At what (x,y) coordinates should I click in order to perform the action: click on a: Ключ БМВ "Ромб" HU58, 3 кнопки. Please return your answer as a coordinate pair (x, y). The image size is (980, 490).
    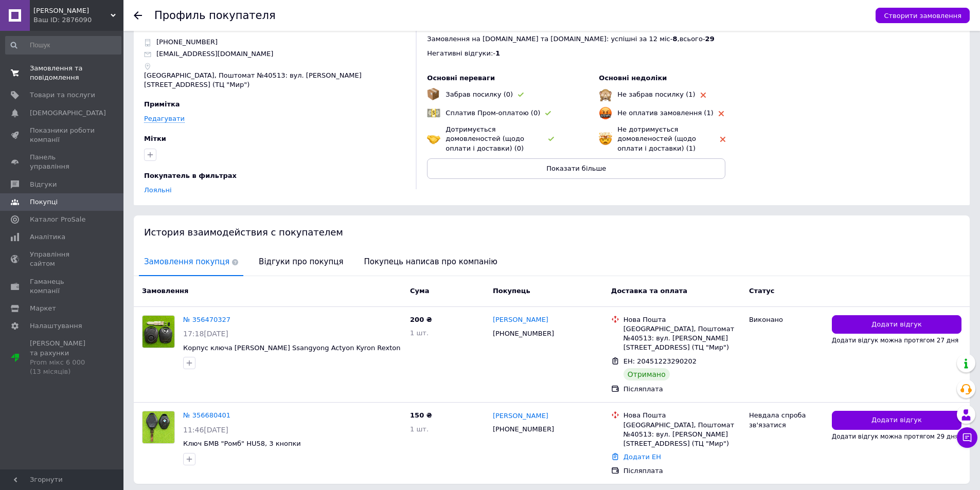
    Looking at the image, I should click on (241, 443).